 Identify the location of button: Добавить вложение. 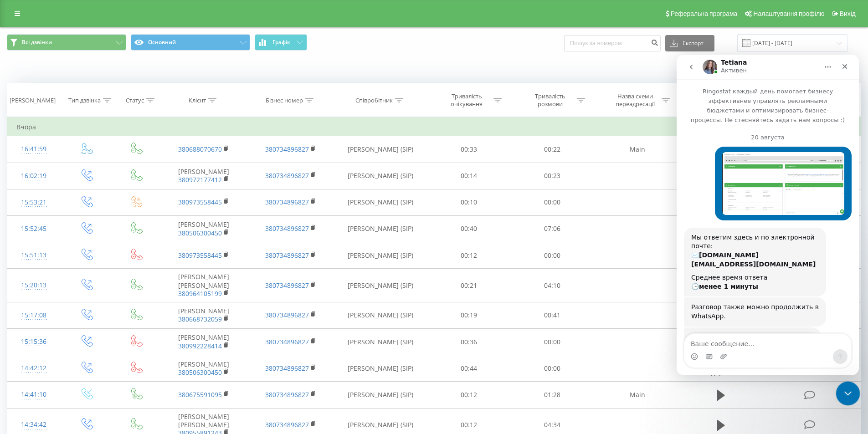
(47, 302).